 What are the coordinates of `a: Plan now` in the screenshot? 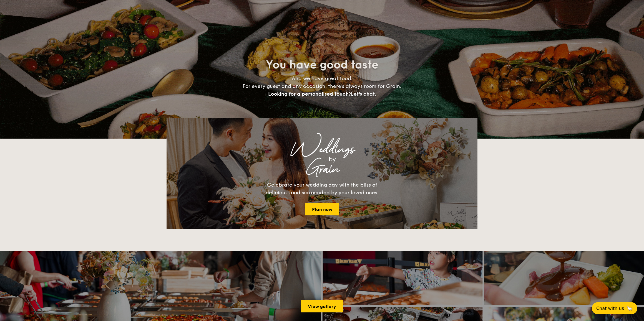 It's located at (322, 209).